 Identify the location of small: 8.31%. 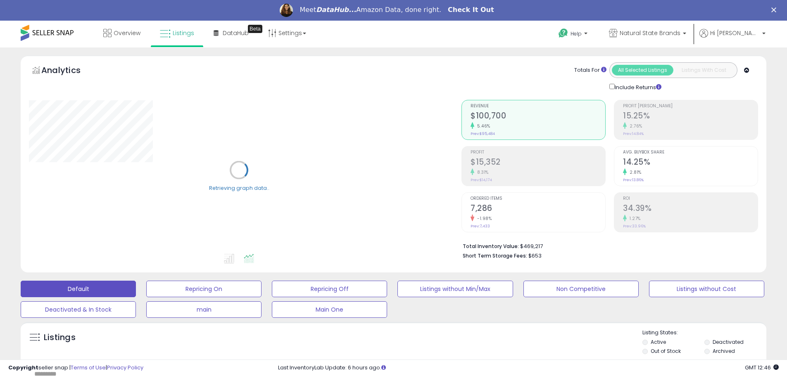
(481, 172).